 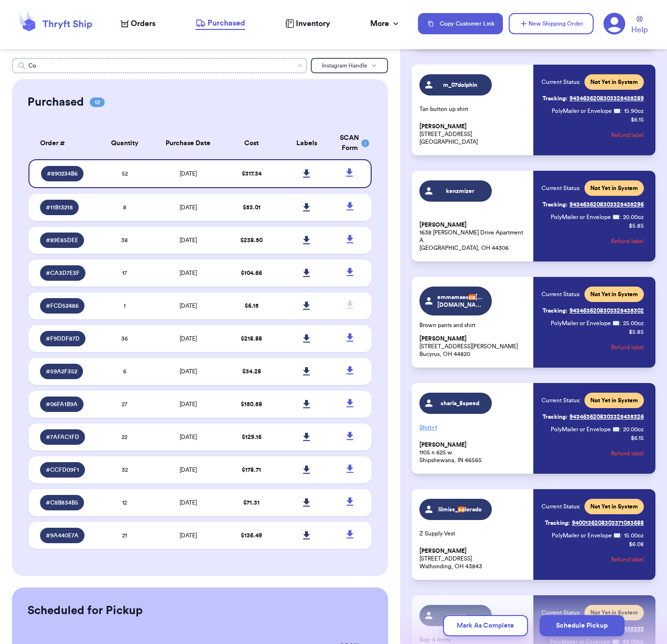 What do you see at coordinates (124, 437) in the screenshot?
I see `span: 22` at bounding box center [124, 437].